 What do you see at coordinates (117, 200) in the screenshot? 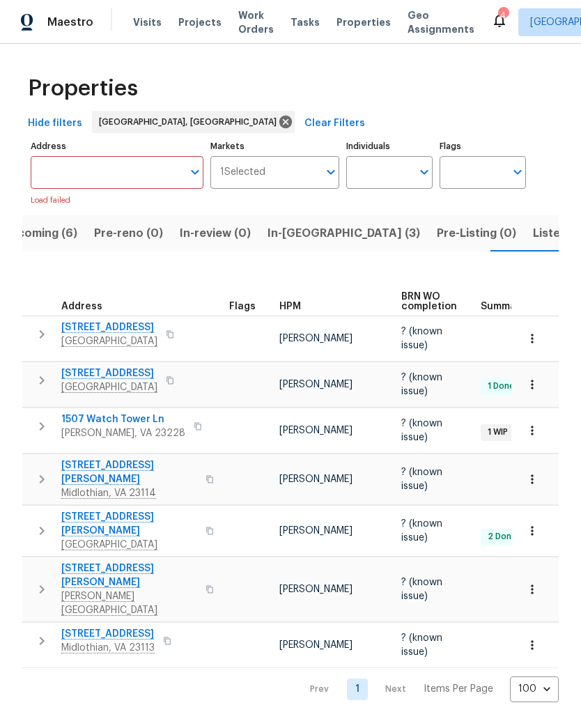
I see `p: Load failed` at bounding box center [117, 200].